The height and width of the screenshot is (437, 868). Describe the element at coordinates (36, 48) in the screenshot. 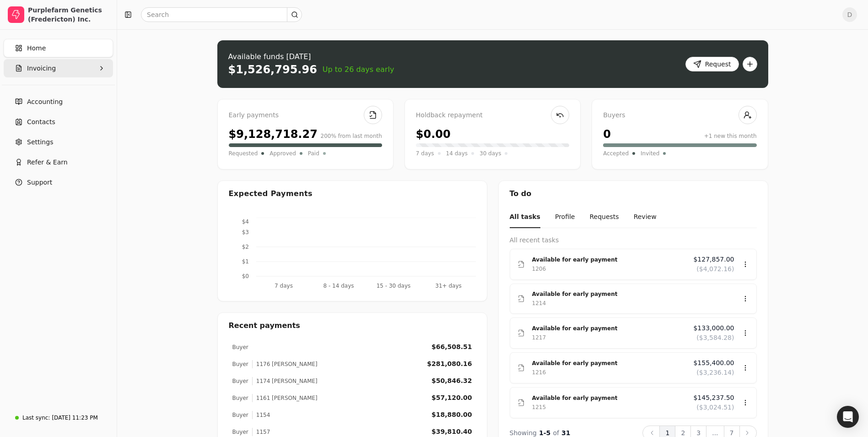

I see `span: Home` at that location.